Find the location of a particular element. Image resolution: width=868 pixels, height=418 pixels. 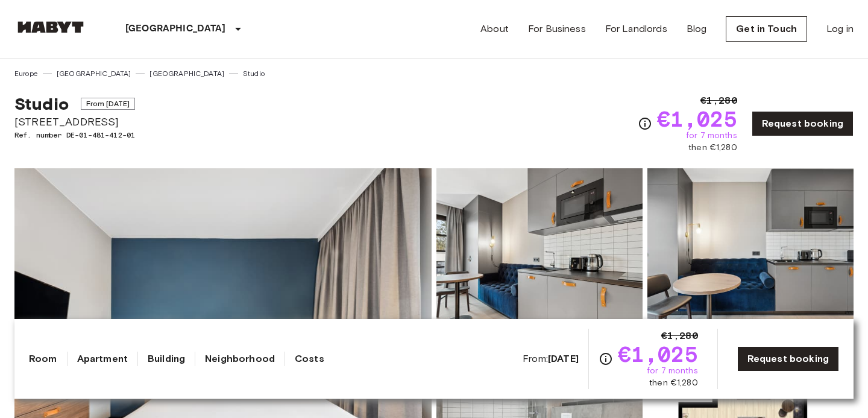

a: Apartment is located at coordinates (102, 359).